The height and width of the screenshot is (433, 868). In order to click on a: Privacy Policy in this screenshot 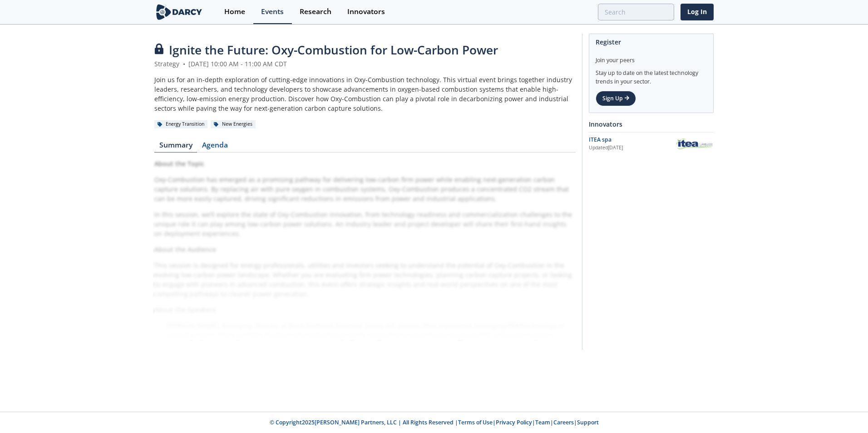, I will do `click(514, 422)`.